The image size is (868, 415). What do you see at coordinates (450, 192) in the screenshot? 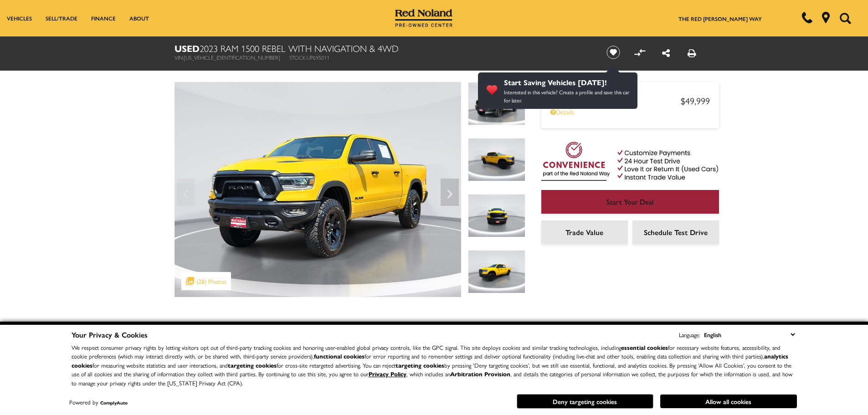
I see `div: Next` at bounding box center [450, 192].